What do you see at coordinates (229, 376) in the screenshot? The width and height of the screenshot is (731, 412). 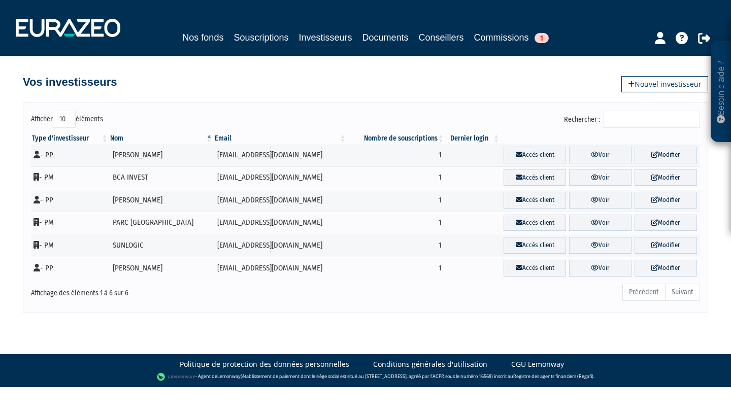 I see `a: Lemonway` at bounding box center [229, 376].